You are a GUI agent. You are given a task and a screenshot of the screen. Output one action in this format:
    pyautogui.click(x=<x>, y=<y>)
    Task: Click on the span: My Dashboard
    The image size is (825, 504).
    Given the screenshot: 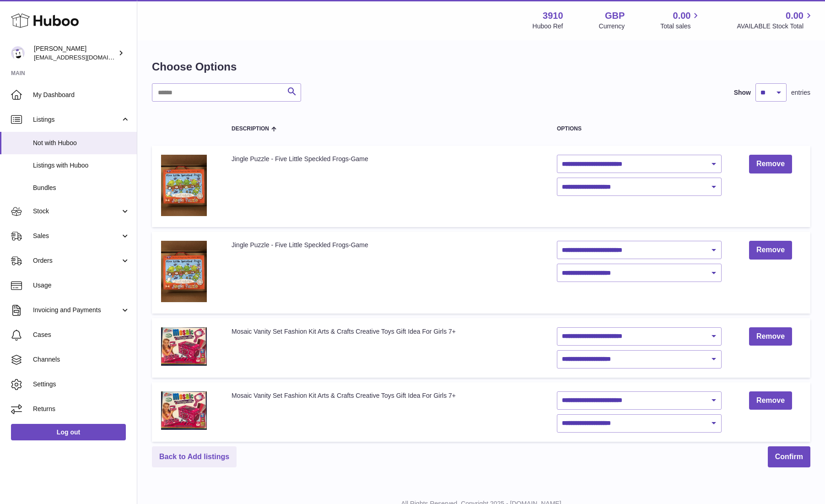 What is the action you would take?
    pyautogui.click(x=82, y=95)
    